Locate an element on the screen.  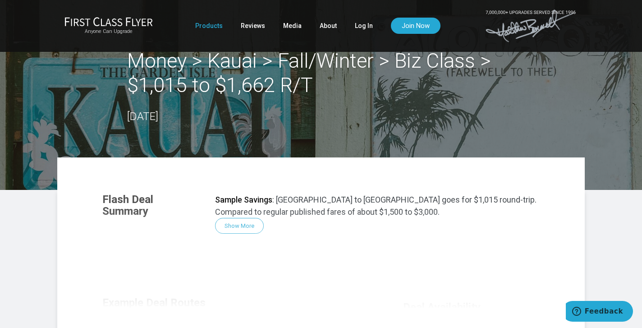
a: Products is located at coordinates (209, 26).